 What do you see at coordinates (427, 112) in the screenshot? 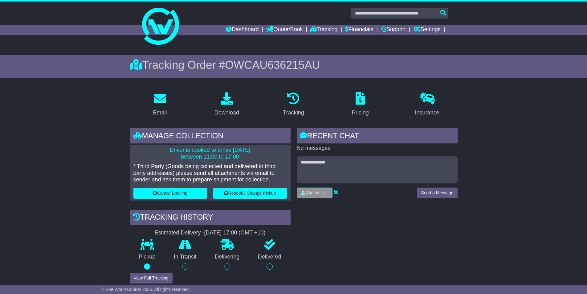
I see `div: Insurance` at bounding box center [427, 112].